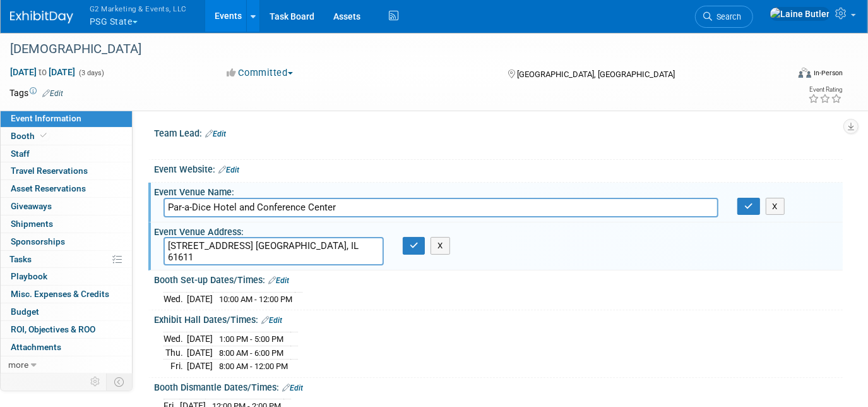  I want to click on div: Event Venue Name:, so click(498, 190).